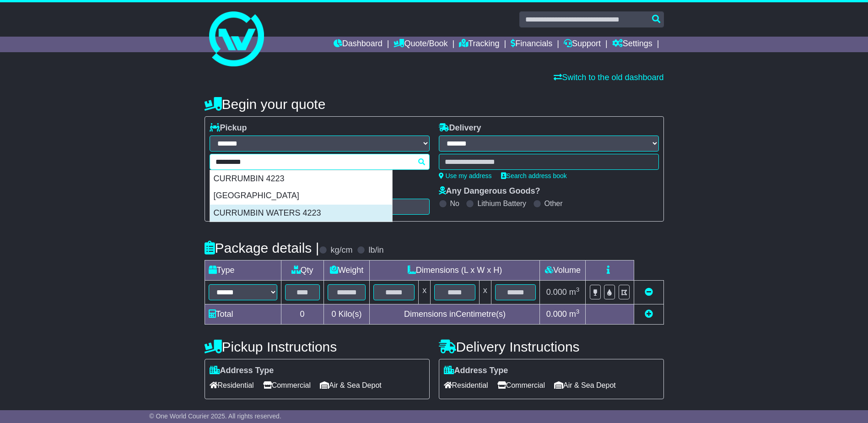 The image size is (868, 423). I want to click on a: Support, so click(582, 44).